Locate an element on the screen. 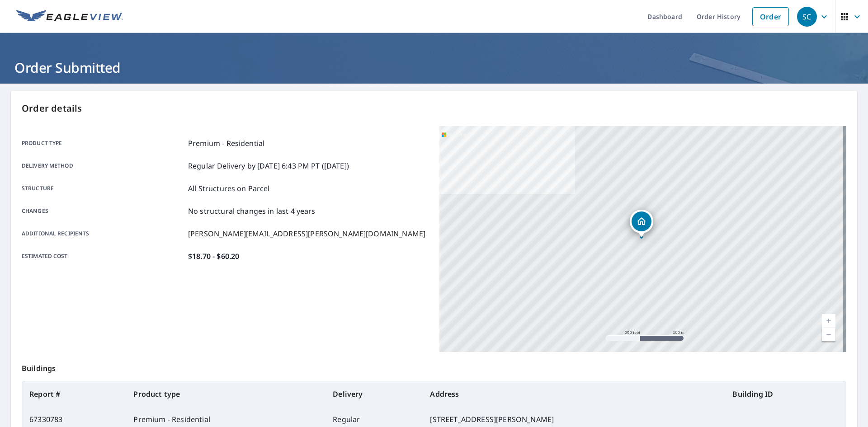 Image resolution: width=868 pixels, height=427 pixels. a: Current Level 17, Zoom In is located at coordinates (829, 321).